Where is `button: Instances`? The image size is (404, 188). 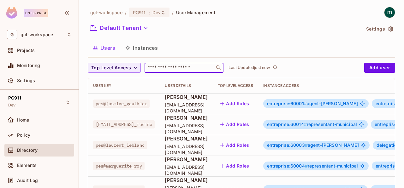
button: Instances is located at coordinates (141, 48).